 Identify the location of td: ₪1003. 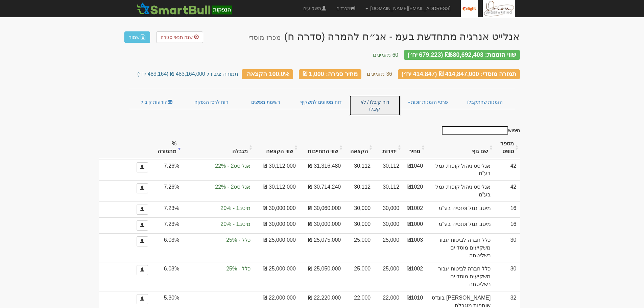
(415, 248).